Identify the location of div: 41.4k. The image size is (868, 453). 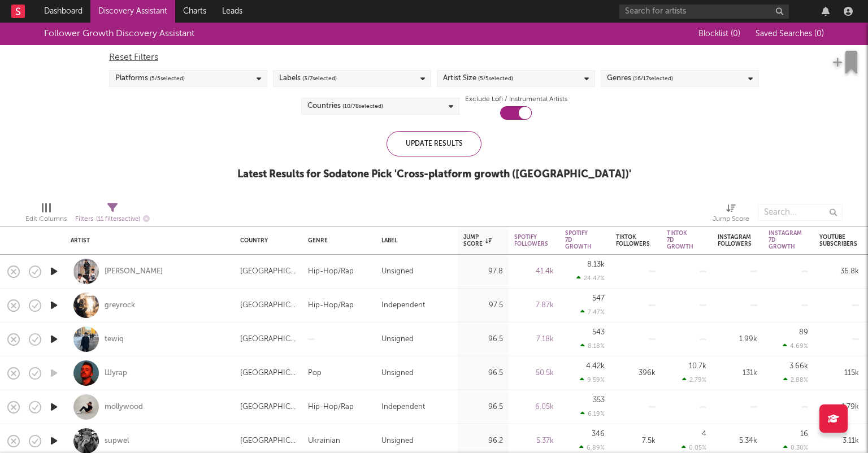
(533, 272).